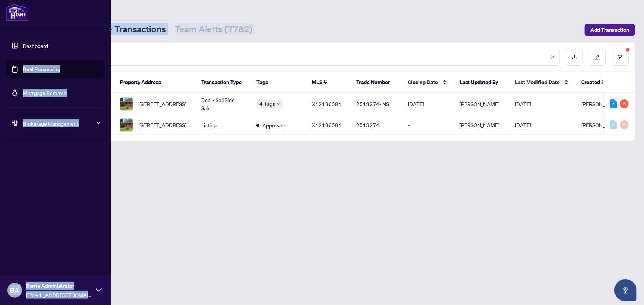 The height and width of the screenshot is (305, 644). Describe the element at coordinates (620, 57) in the screenshot. I see `span: filter` at that location.